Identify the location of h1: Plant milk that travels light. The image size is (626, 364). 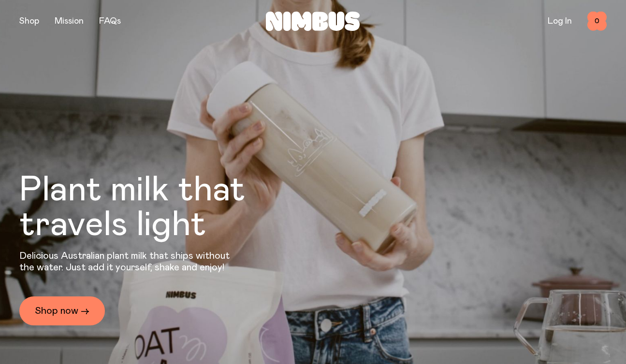
(159, 207).